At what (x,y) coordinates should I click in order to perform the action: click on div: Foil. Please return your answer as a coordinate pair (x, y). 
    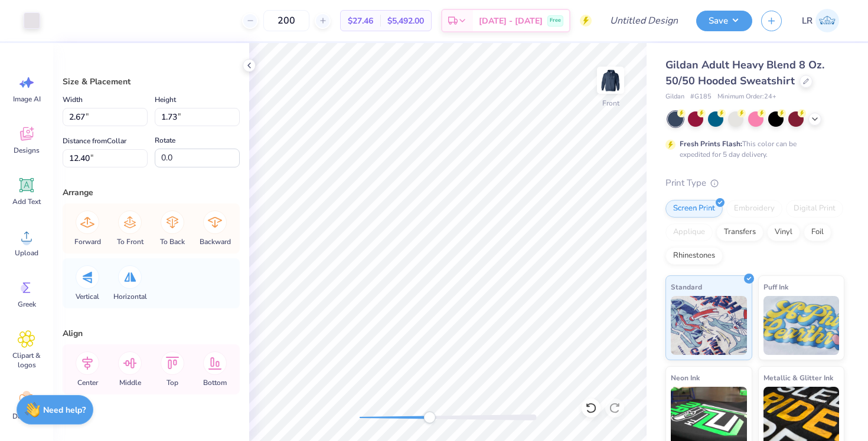
    Looking at the image, I should click on (817, 233).